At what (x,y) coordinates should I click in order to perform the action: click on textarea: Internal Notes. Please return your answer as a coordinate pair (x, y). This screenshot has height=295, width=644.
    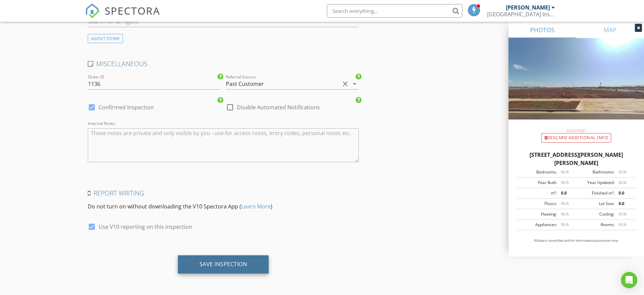
    Looking at the image, I should click on (223, 145).